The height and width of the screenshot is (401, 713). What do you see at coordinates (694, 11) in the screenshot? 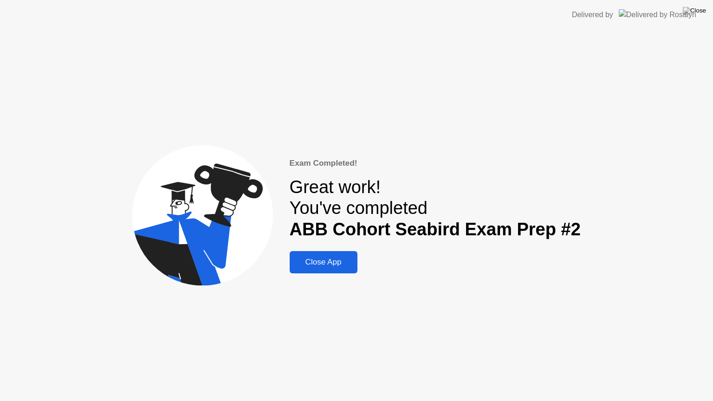
I see `img: Close` at bounding box center [694, 11].